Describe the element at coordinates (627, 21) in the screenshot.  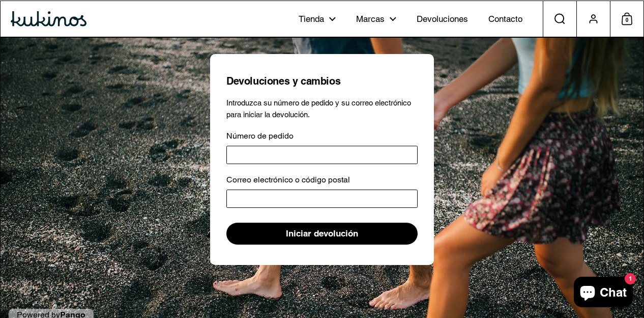
I see `span: 0` at that location.